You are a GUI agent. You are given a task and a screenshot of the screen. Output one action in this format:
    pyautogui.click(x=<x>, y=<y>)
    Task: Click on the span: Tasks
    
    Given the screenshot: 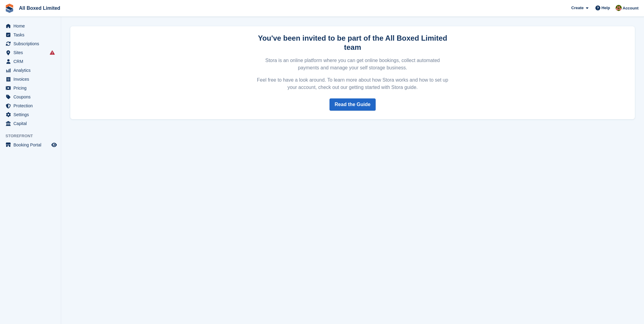 What is the action you would take?
    pyautogui.click(x=32, y=35)
    